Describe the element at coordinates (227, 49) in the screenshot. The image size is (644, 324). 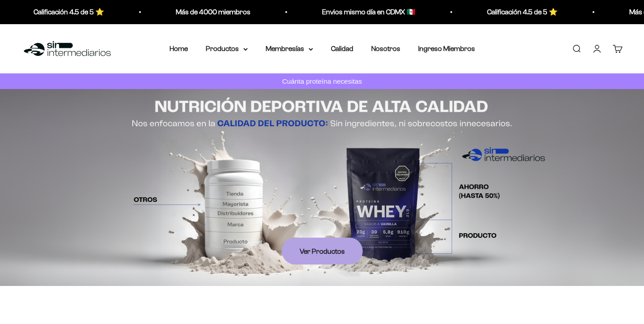
I see `summary: Productos` at that location.